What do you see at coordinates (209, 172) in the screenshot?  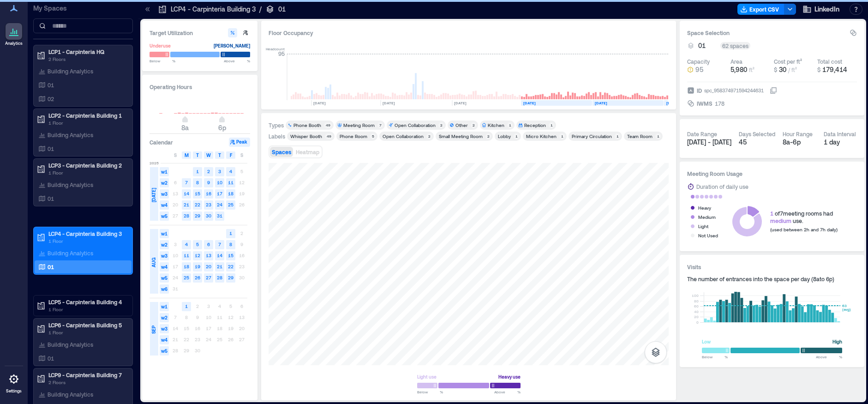 I see `text: 2` at bounding box center [209, 172].